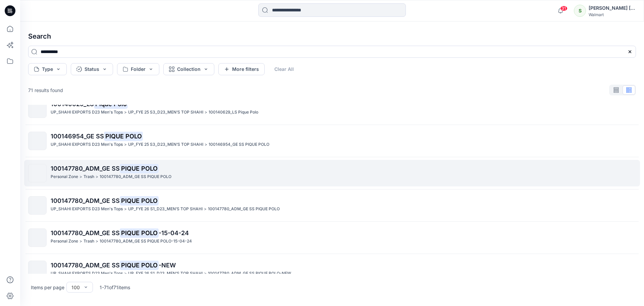 The width and height of the screenshot is (644, 306). What do you see at coordinates (146, 241) in the screenshot?
I see `p: 100147780_ADM_GE SS PIQUE POLO-15-04-24` at bounding box center [146, 241].